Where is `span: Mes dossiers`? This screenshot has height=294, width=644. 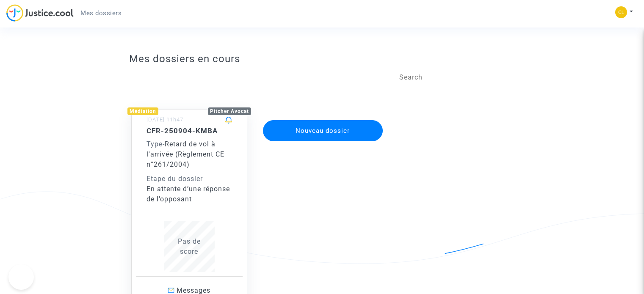 span: Mes dossiers is located at coordinates (101, 13).